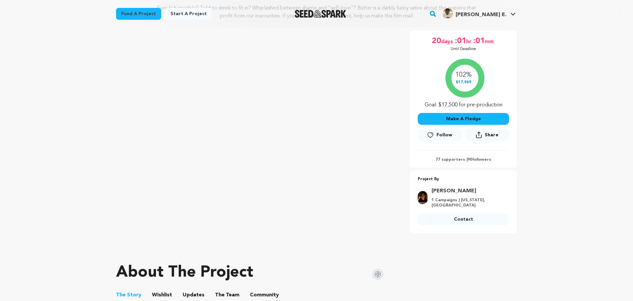 The height and width of the screenshot is (301, 633). What do you see at coordinates (162, 295) in the screenshot?
I see `span: Wishlist` at bounding box center [162, 295].